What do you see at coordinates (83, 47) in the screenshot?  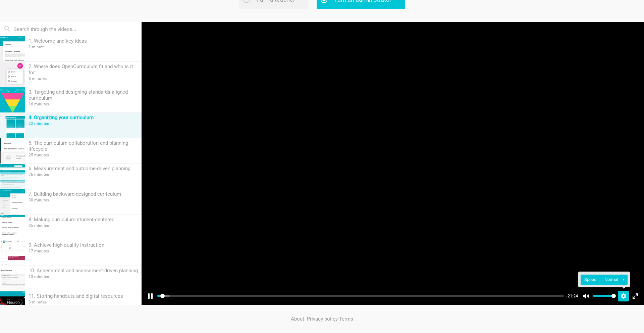 I see `div: 1 minute` at bounding box center [83, 47].